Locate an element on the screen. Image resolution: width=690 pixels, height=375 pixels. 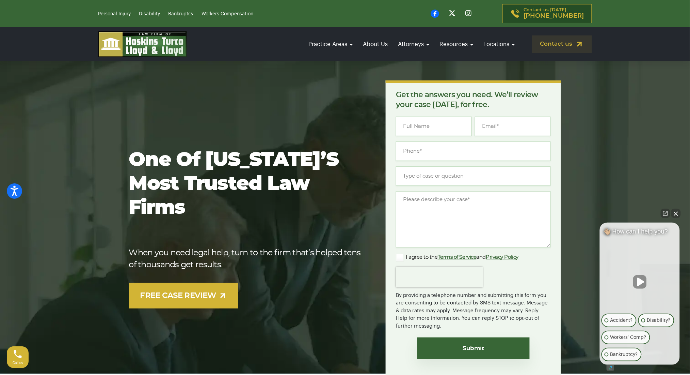
a: Open direct chat is located at coordinates (666, 213).